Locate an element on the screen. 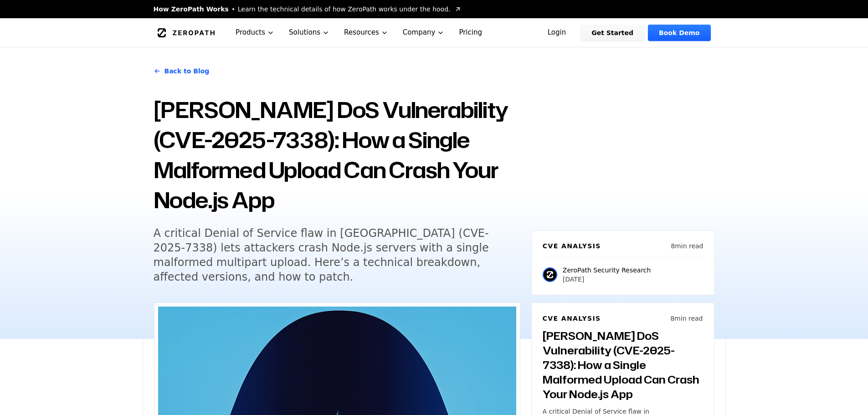 This screenshot has height=415, width=868. a: Back to Blog is located at coordinates (181, 71).